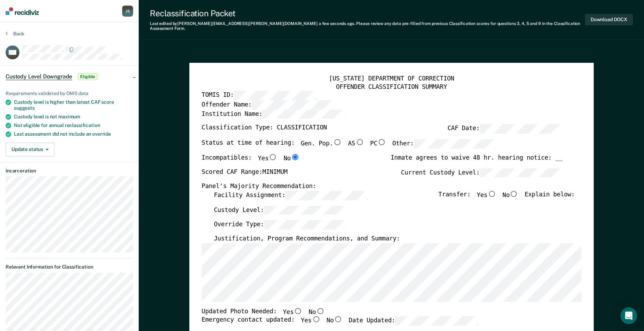 This screenshot has height=331, width=644. What do you see at coordinates (359, 142) in the screenshot?
I see `input: AS` at bounding box center [359, 142].